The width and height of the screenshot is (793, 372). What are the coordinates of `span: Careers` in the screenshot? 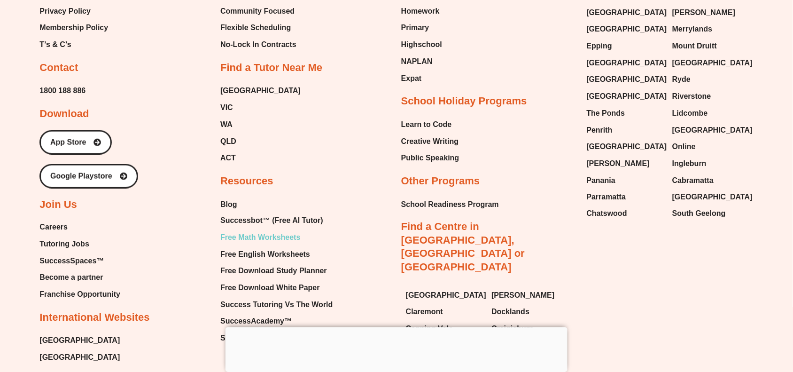 It's located at (54, 227).